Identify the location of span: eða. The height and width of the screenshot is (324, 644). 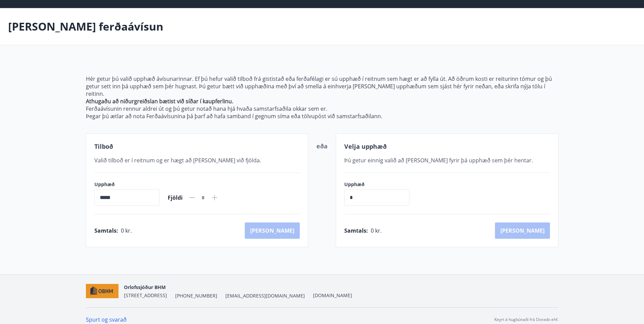
(322, 146).